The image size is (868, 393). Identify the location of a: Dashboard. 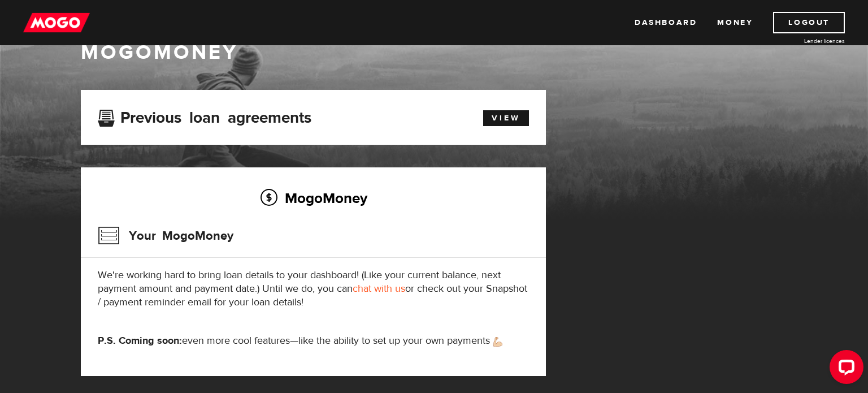
(666, 23).